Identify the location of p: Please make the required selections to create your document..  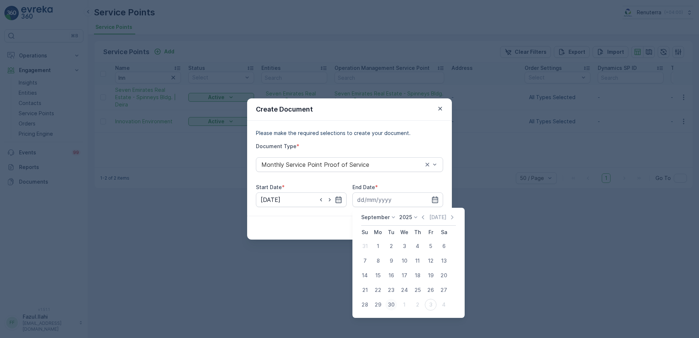
(349, 133).